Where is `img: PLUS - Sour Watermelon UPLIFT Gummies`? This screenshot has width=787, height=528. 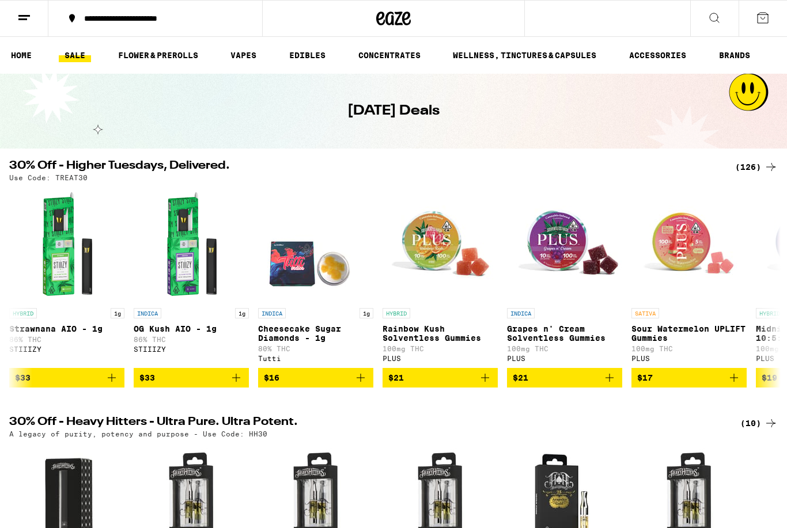 img: PLUS - Sour Watermelon UPLIFT Gummies is located at coordinates (689, 245).